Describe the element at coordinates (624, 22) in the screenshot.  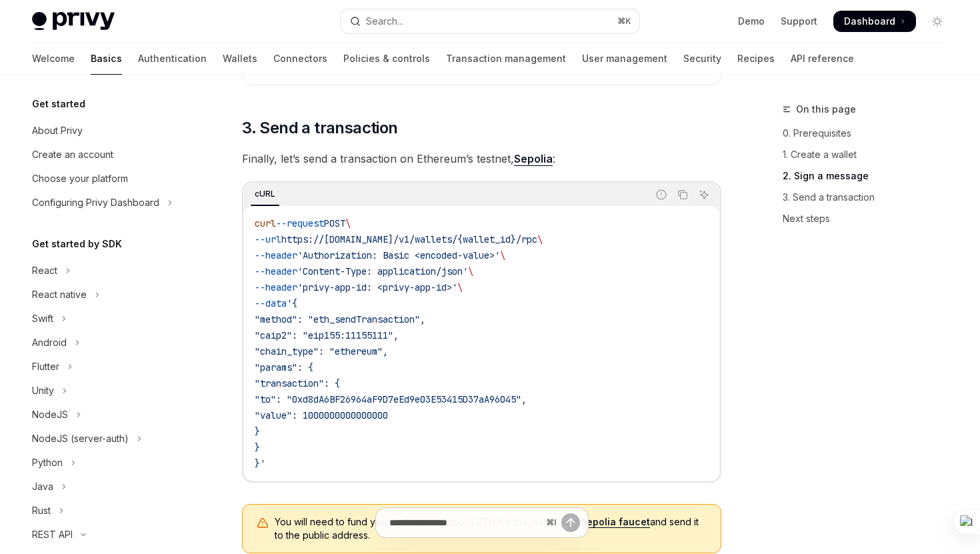
I see `span: ⌘ K` at that location.